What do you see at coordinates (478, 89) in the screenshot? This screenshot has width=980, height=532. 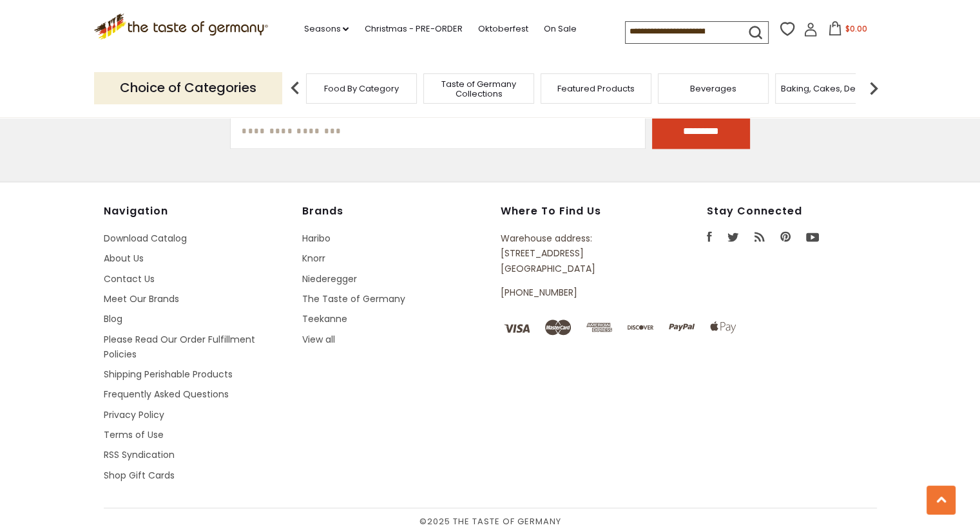 I see `span: Taste of Germany Collections` at bounding box center [478, 89].